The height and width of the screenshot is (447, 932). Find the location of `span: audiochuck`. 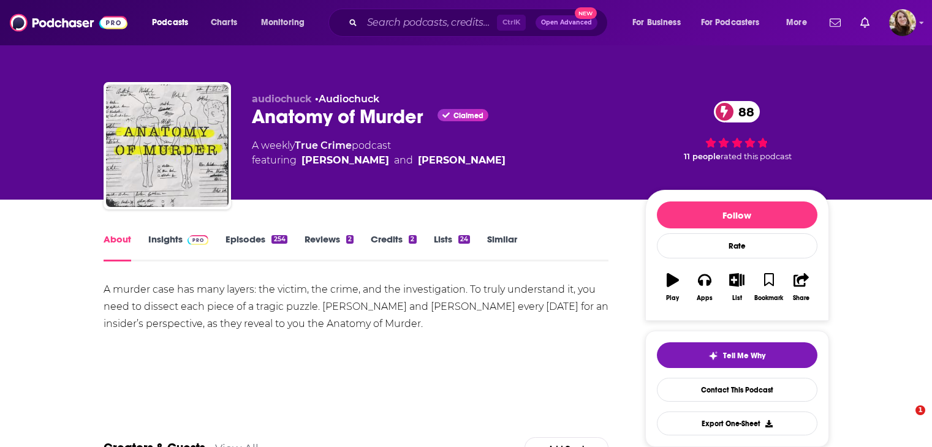

span: audiochuck is located at coordinates (282, 99).